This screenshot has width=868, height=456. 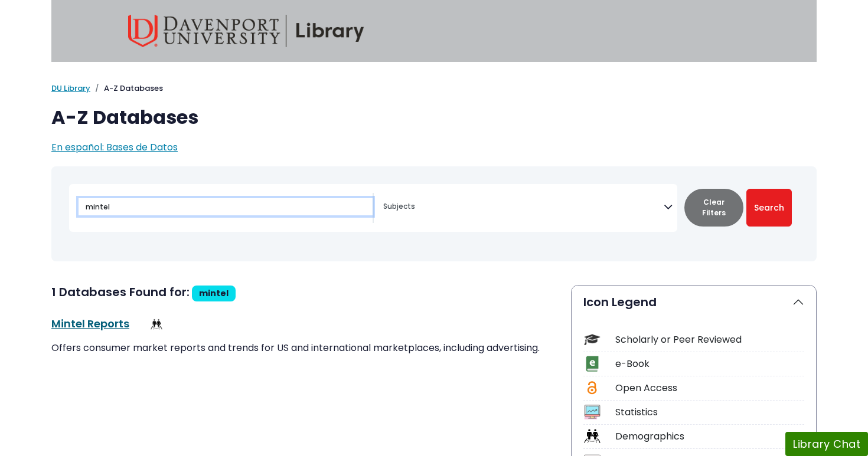 What do you see at coordinates (591, 339) in the screenshot?
I see `img: Icon Scholarly or Peer Reviewed` at bounding box center [591, 339].